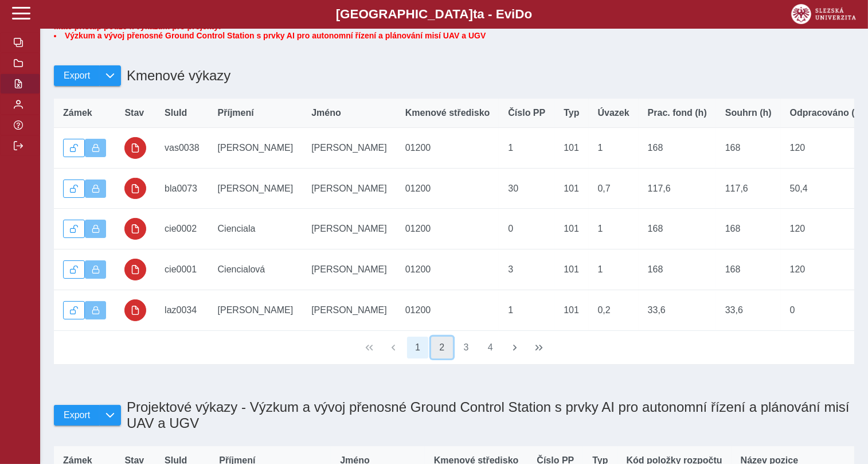  I want to click on span: Stav, so click(134, 113).